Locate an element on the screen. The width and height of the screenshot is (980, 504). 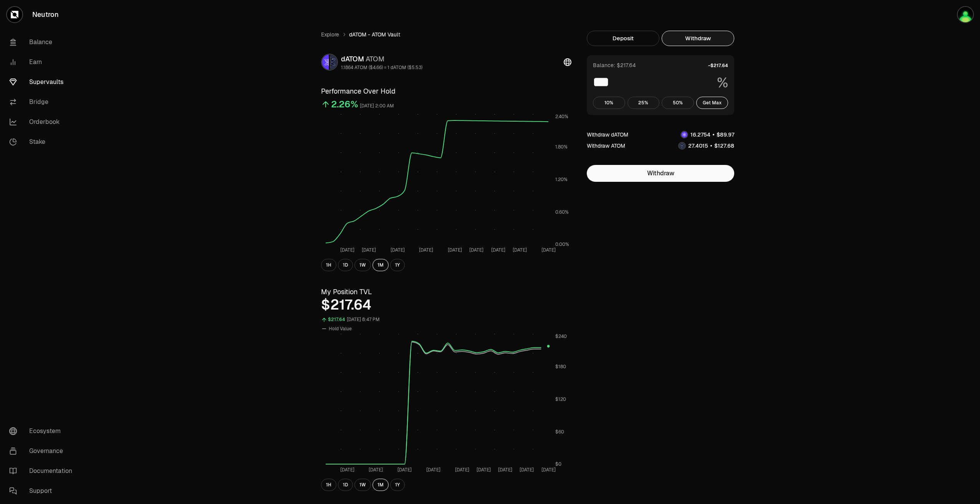
tspan: 1.80% is located at coordinates (562, 147).